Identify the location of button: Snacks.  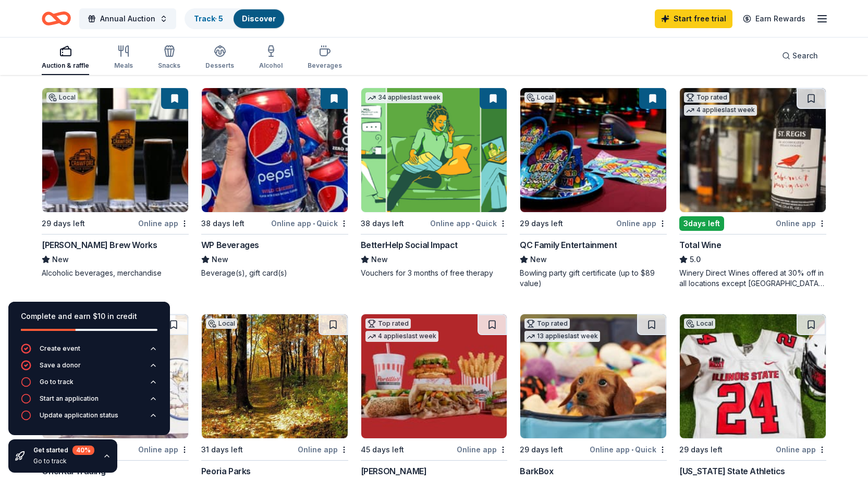
(169, 58).